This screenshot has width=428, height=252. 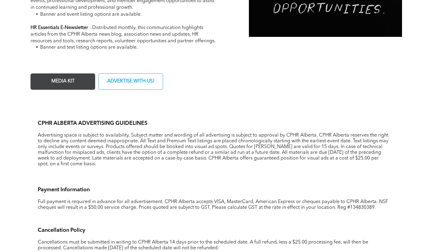 What do you see at coordinates (63, 81) in the screenshot?
I see `span: MEDIA KIT` at bounding box center [63, 81].